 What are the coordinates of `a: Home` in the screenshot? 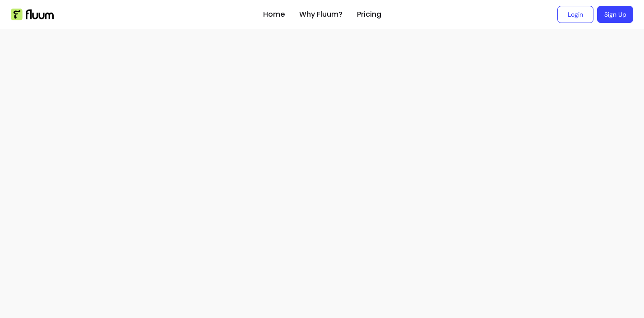 It's located at (273, 15).